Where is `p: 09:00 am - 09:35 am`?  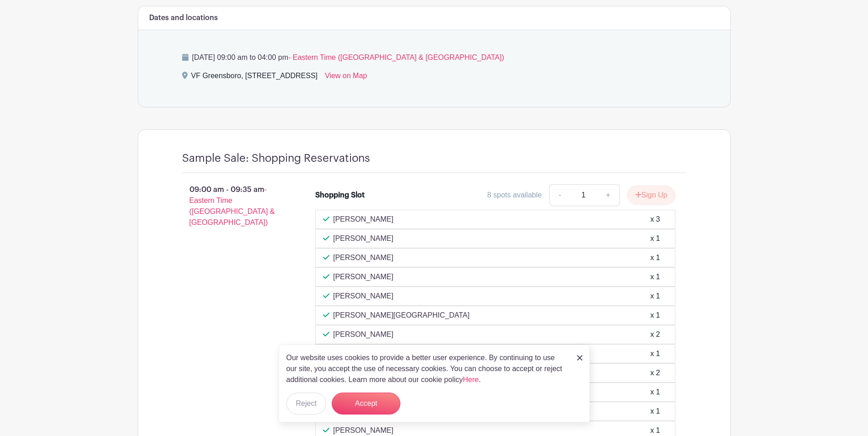 p: 09:00 am - 09:35 am is located at coordinates (235, 206).